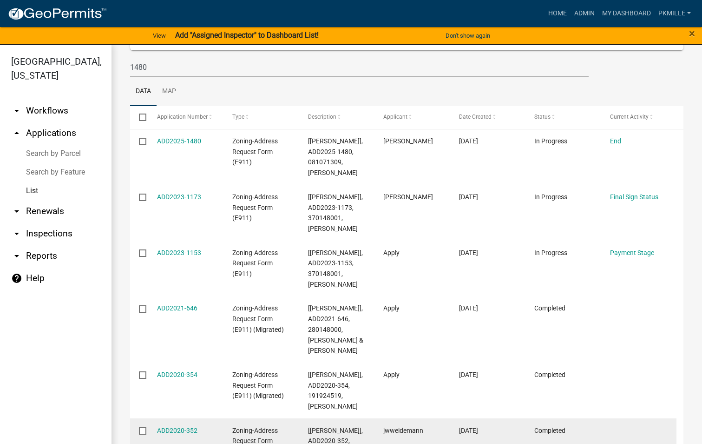 The image size is (702, 444). I want to click on i: arrow_drop_up, so click(17, 133).